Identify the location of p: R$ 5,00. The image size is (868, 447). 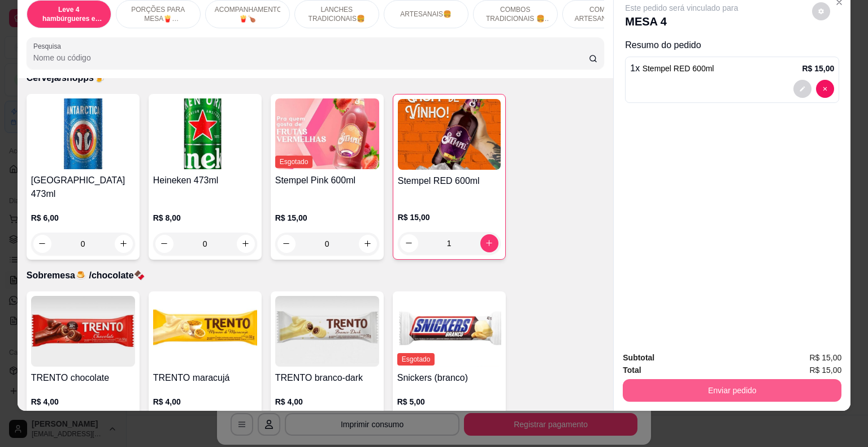
(450, 401).